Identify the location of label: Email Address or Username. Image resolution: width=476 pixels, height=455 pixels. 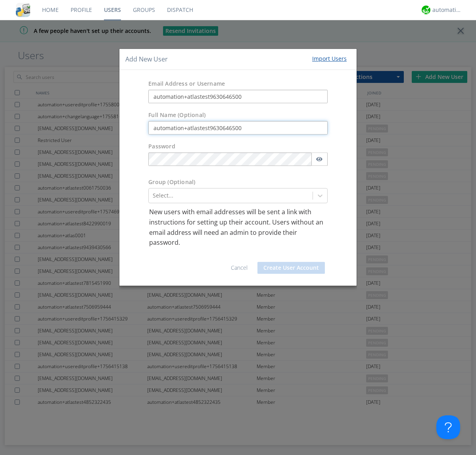
(187, 84).